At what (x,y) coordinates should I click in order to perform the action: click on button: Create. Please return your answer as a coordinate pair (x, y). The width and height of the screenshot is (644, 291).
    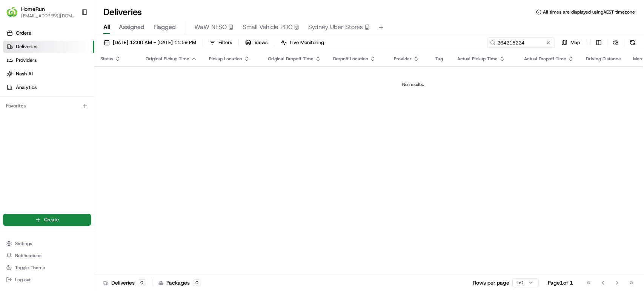
    Looking at the image, I should click on (47, 220).